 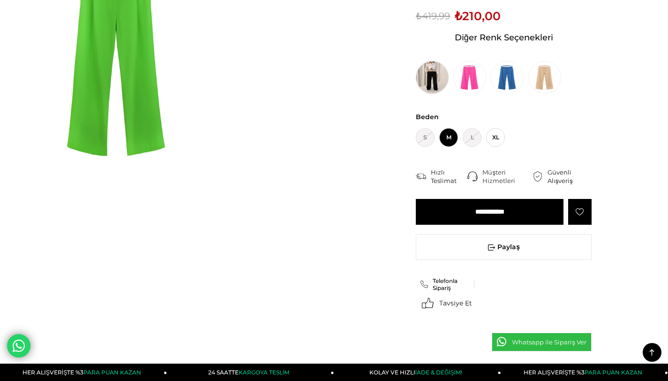 I want to click on span: S, so click(x=425, y=137).